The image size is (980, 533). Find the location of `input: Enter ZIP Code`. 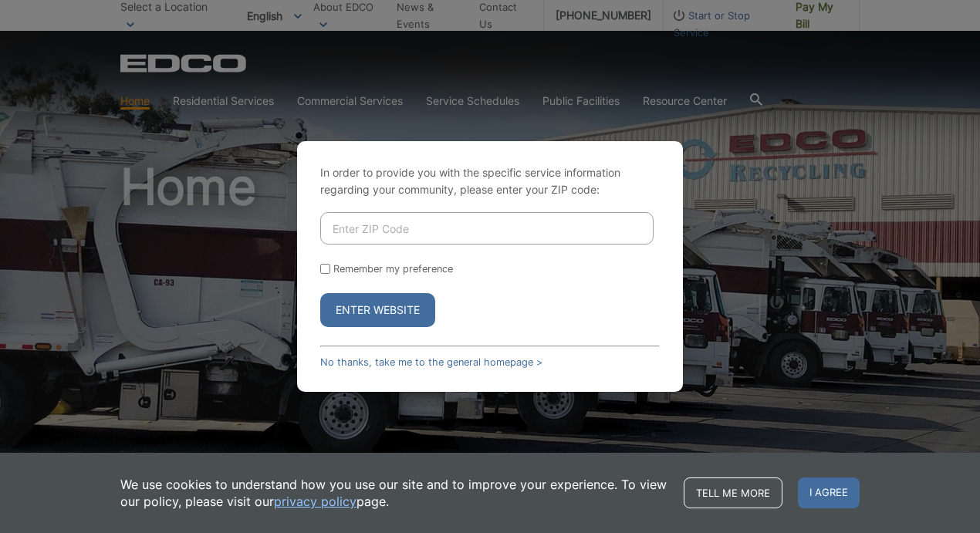

input: Enter ZIP Code is located at coordinates (487, 229).